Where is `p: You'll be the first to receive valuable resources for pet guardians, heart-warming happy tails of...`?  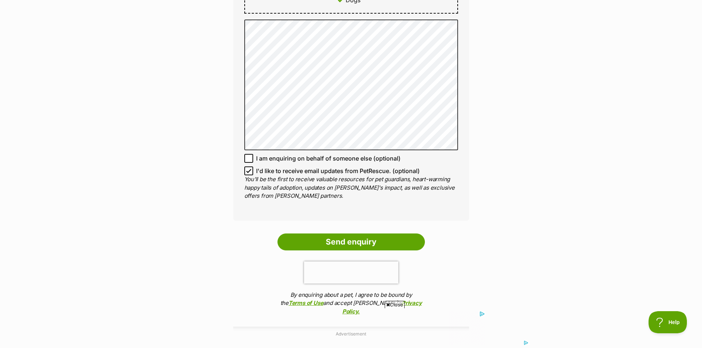
p: You'll be the first to receive valuable resources for pet guardians, heart-warming happy tails of... is located at coordinates (351, 188).